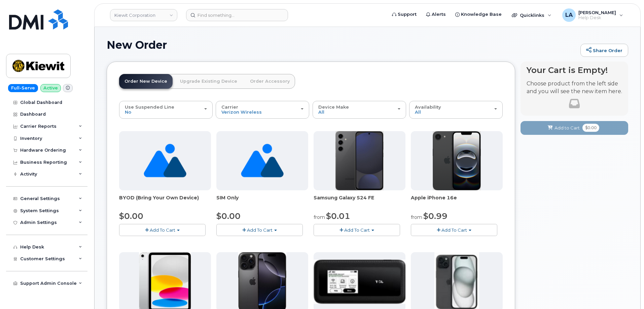 The image size is (644, 309). What do you see at coordinates (359, 161) in the screenshot?
I see `img: s24FE.jpg` at bounding box center [359, 161].